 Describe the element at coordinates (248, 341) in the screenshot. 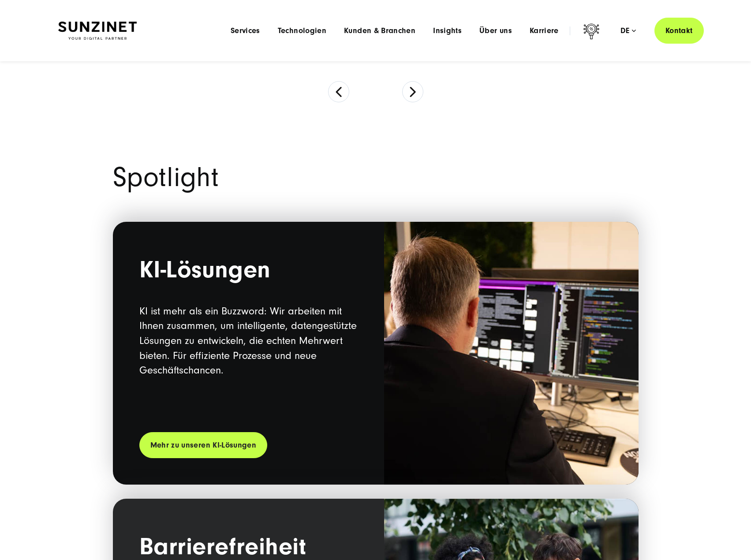

I see `p: KI ist mehr als ein Buzzword: Wir arbeiten mit Ihnen zusammen, um intelligente, datengestützte Lö...` at that location.